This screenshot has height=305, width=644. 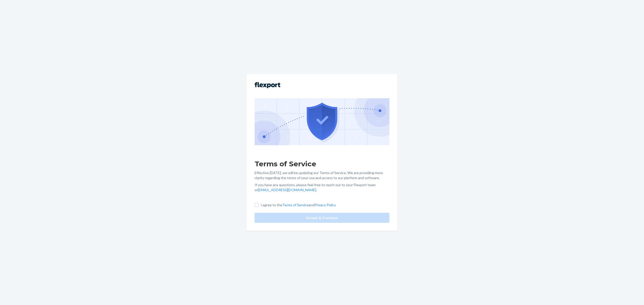 I want to click on a: Privacy Policy, so click(x=325, y=205).